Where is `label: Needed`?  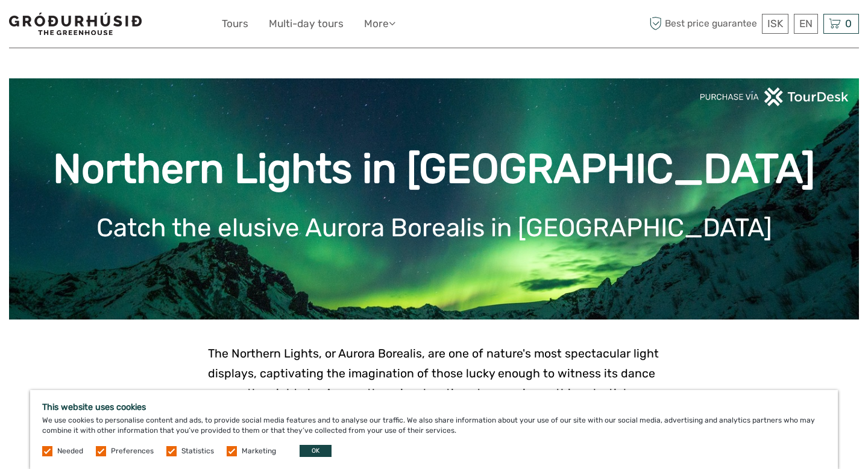
label: Needed is located at coordinates (70, 451).